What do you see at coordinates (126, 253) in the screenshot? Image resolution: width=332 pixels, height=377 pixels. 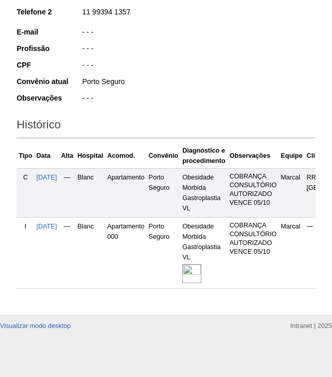 I see `td: Apartamento 000` at bounding box center [126, 253].